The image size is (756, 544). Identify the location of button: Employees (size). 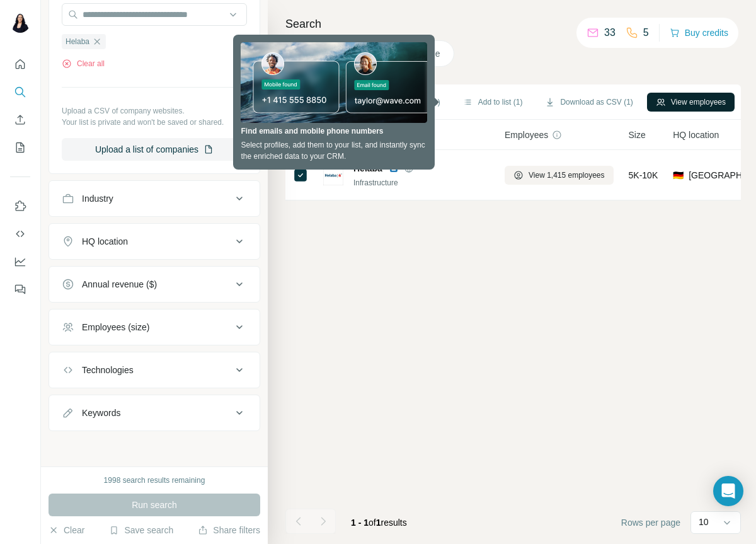
(155, 327).